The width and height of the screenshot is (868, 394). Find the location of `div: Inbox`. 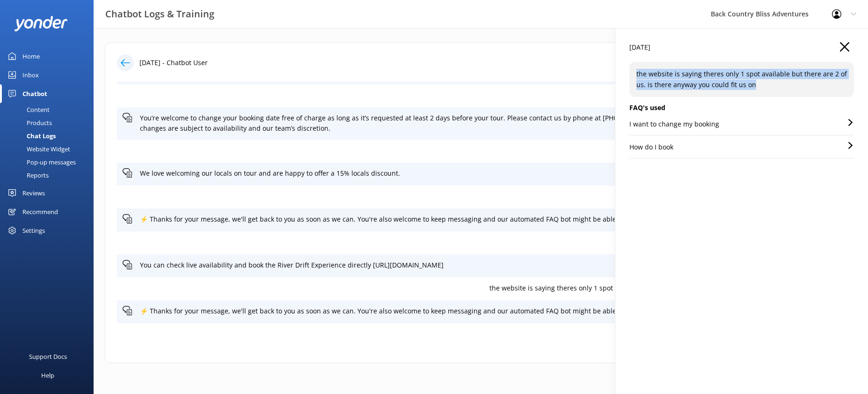

div: Inbox is located at coordinates (31, 75).